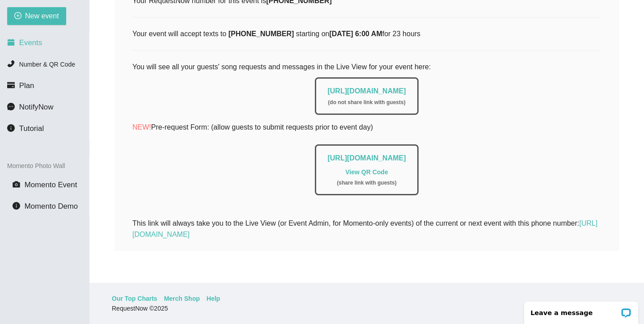 The image size is (644, 324). Describe the element at coordinates (214, 298) in the screenshot. I see `a: Help` at that location.